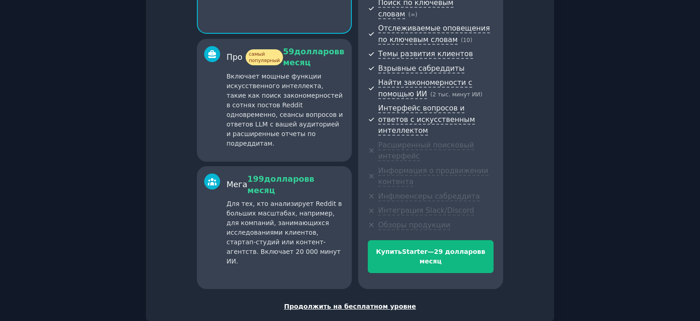 This screenshot has height=321, width=700. Describe the element at coordinates (426, 210) in the screenshot. I see `font: Интеграция Slack/Discord` at that location.